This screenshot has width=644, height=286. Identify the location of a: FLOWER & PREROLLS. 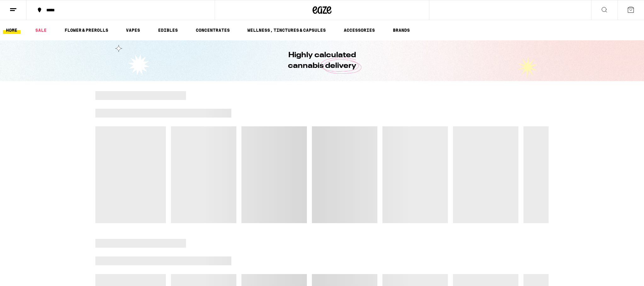
(86, 30).